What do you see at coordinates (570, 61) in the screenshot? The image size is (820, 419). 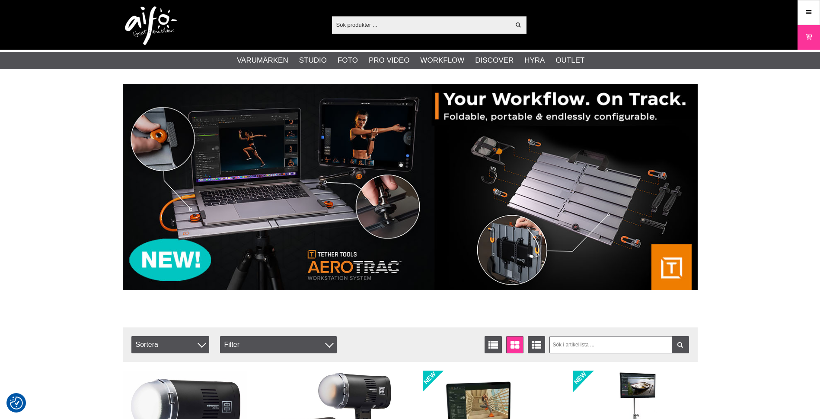 I see `a: Outlet` at bounding box center [570, 61].